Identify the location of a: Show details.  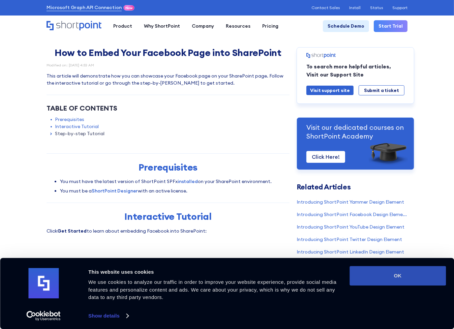
(108, 316).